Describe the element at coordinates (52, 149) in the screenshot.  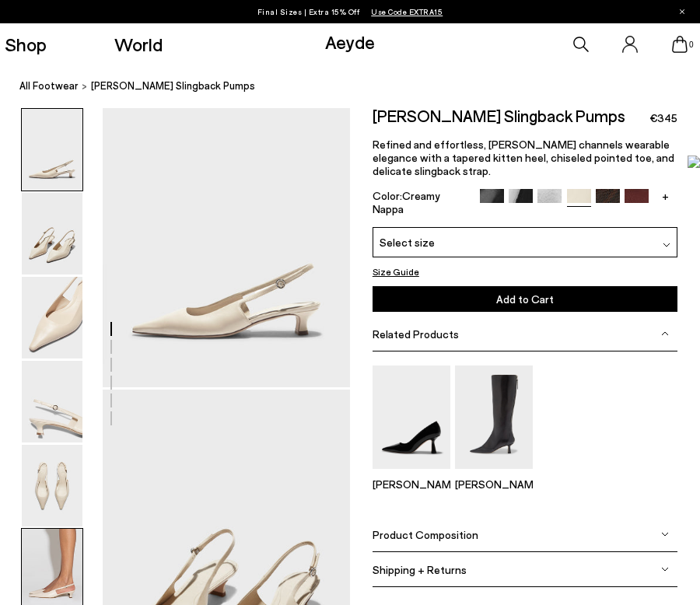
I see `img: Catrina Slingback Pumps - Image 1` at that location.